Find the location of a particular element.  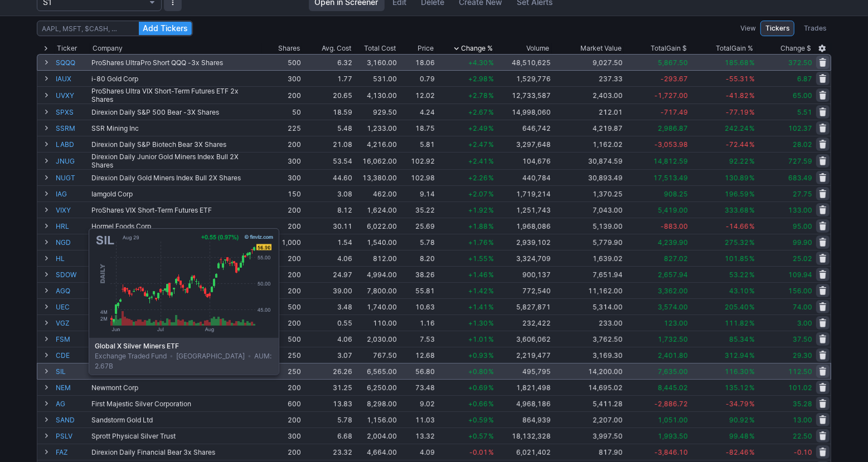

a: CDE is located at coordinates (73, 355).